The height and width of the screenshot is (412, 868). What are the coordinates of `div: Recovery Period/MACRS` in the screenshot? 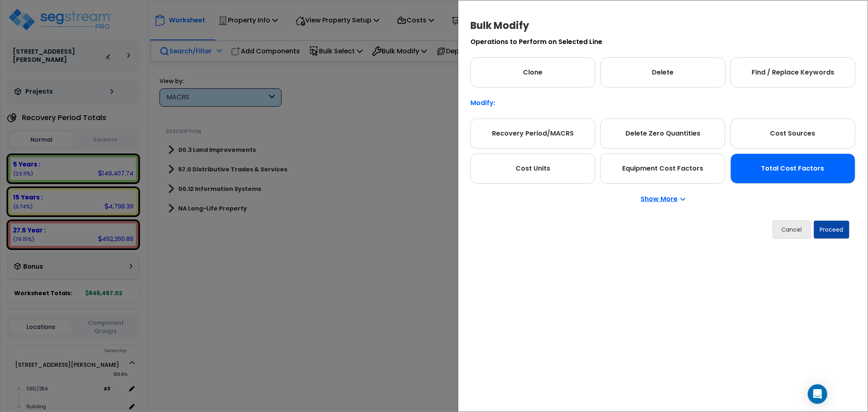 It's located at (533, 134).